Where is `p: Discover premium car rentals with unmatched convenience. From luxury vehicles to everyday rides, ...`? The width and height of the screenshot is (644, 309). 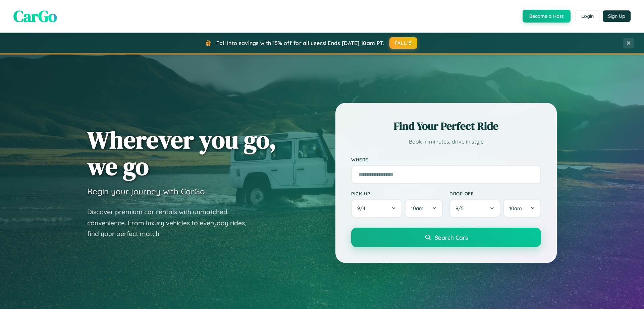
p: Discover premium car rentals with unmatched convenience. From luxury vehicles to everyday rides, ... is located at coordinates (171, 223).